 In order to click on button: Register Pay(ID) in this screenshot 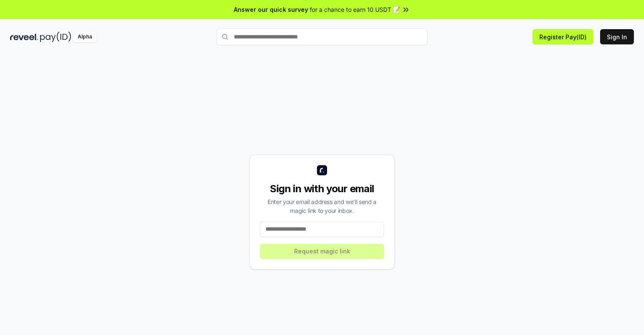, I will do `click(563, 37)`.